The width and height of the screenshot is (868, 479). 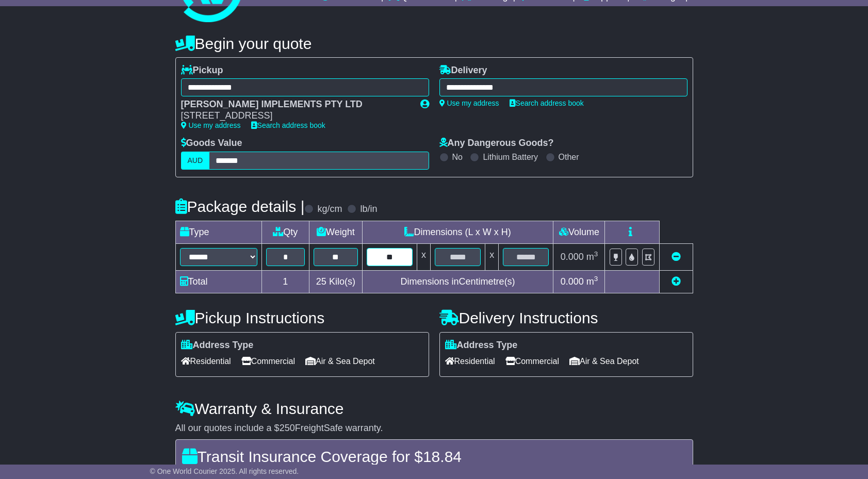 I want to click on h4: Transit Insurance Coverage for $, so click(x=434, y=456).